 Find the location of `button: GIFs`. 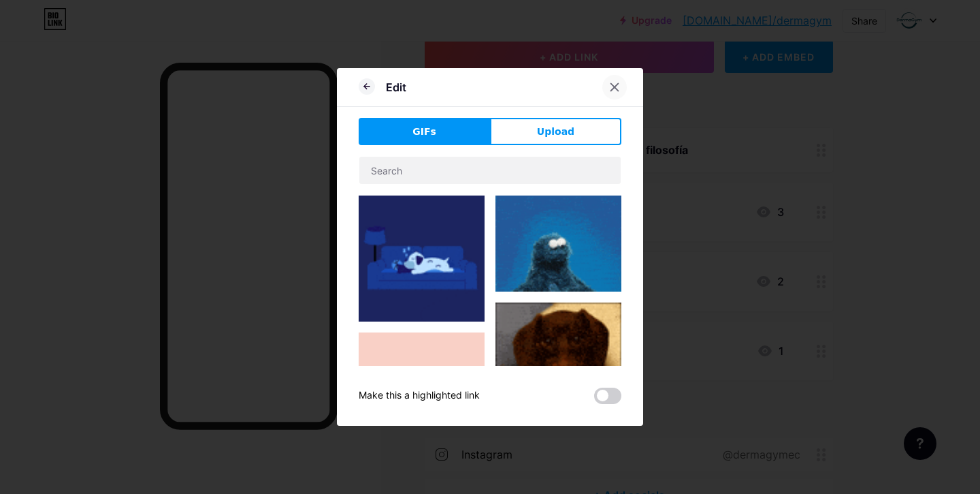

button: GIFs is located at coordinates (424, 131).